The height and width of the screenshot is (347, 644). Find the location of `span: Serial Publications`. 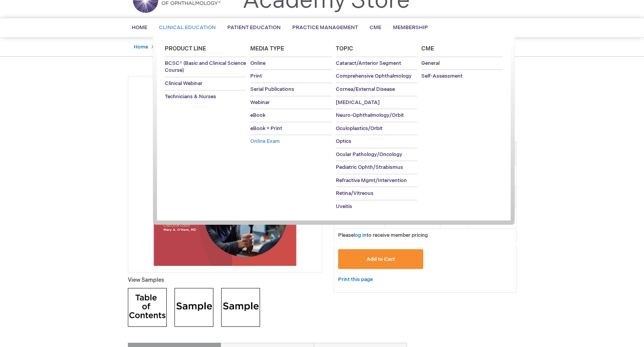

span: Serial Publications is located at coordinates (272, 89).